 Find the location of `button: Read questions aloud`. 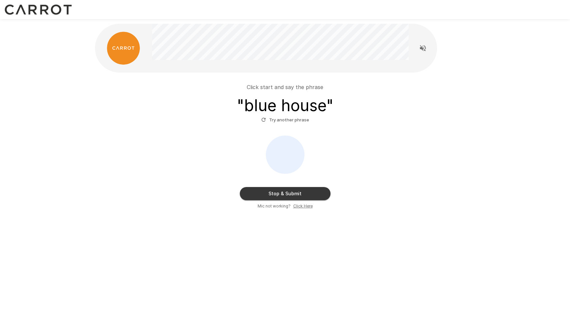

button: Read questions aloud is located at coordinates (423, 48).